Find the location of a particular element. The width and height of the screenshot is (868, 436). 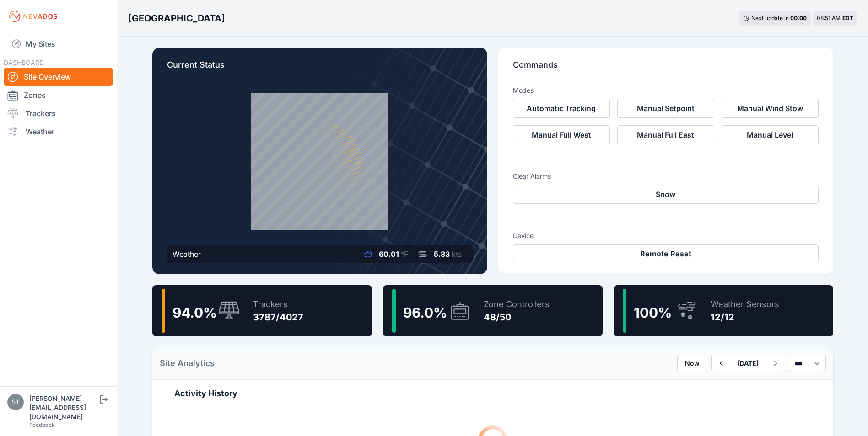

div: Weather Sensors is located at coordinates (744, 305).